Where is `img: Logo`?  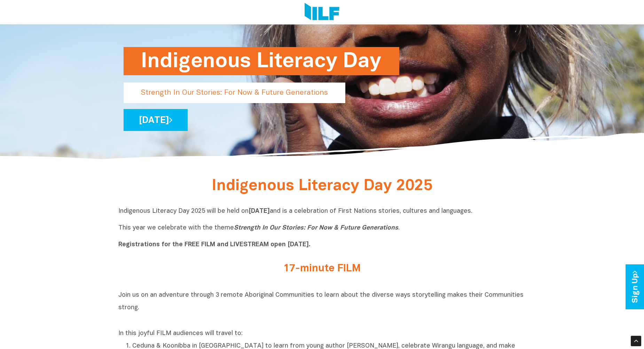 img: Logo is located at coordinates (322, 12).